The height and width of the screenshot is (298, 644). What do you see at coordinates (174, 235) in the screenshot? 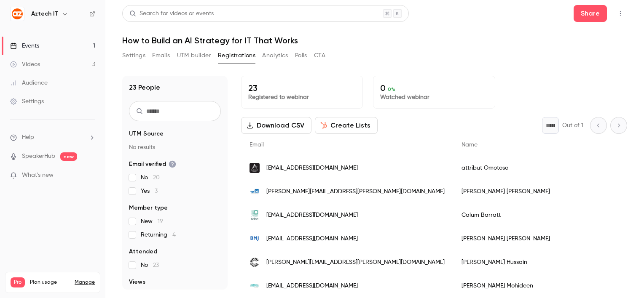
I see `span: 4` at bounding box center [174, 235].